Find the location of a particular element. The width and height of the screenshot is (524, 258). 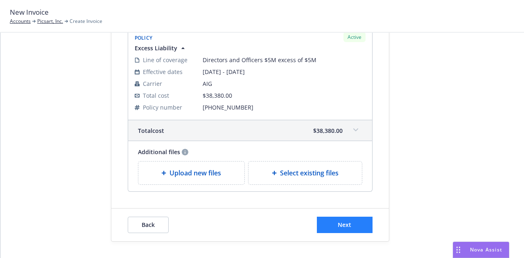

span: Directors and Officers $5M excess of $5M is located at coordinates (284, 60).